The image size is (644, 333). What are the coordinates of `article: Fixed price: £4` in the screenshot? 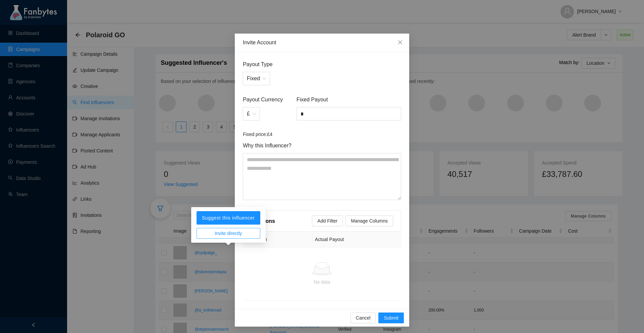 It's located at (322, 134).